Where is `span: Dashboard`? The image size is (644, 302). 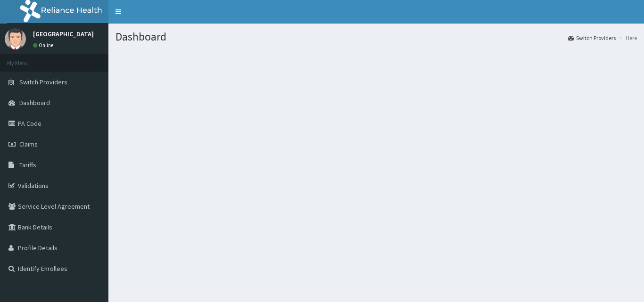 span: Dashboard is located at coordinates (35, 103).